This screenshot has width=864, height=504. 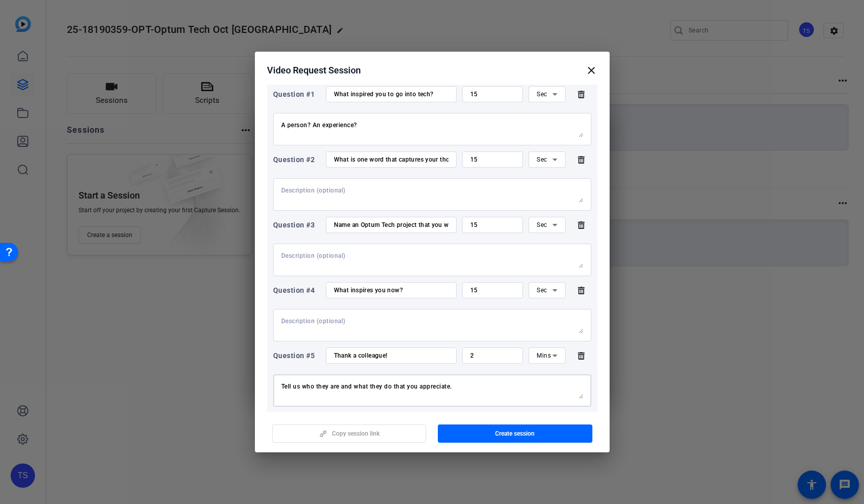 What do you see at coordinates (297, 290) in the screenshot?
I see `div: Question #4` at bounding box center [297, 290].